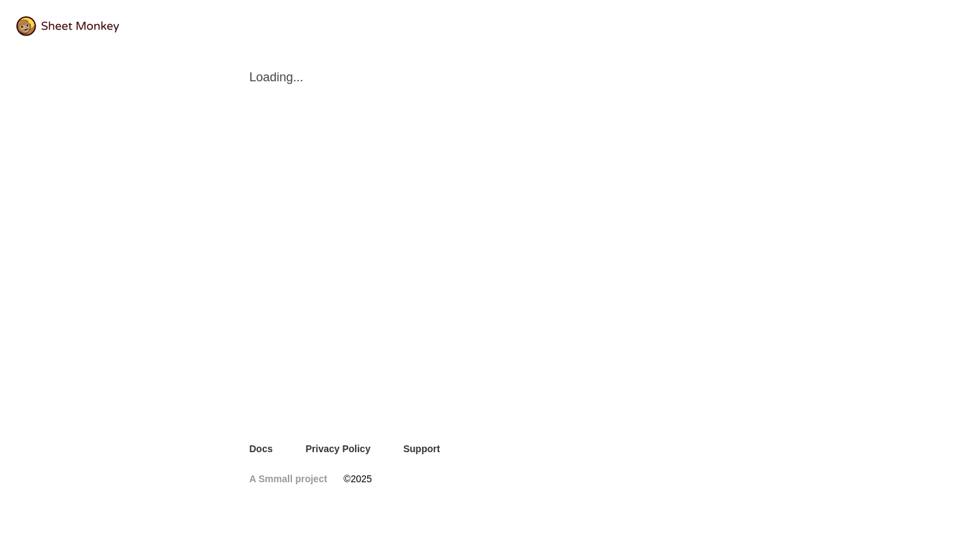  What do you see at coordinates (288, 480) in the screenshot?
I see `a: A Smmall project` at bounding box center [288, 480].